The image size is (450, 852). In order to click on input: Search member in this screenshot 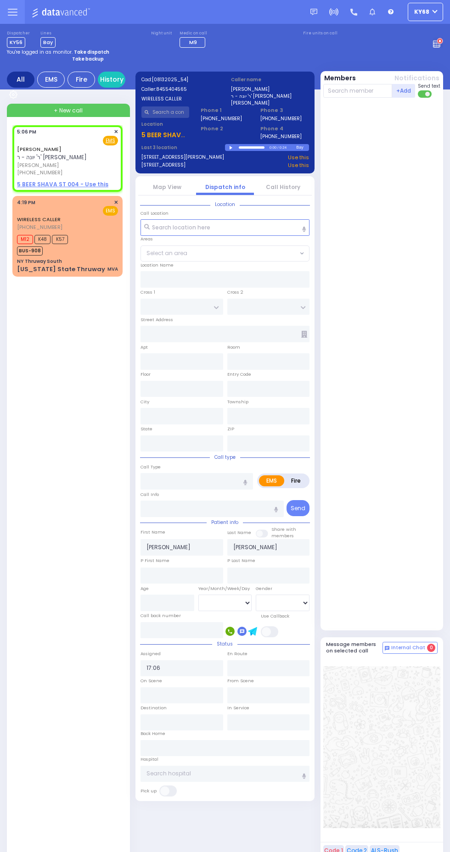, I will do `click(358, 91)`.